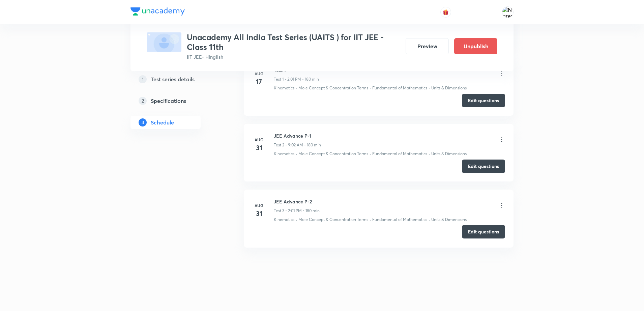 The height and width of the screenshot is (311, 644). What do you see at coordinates (142, 79) in the screenshot?
I see `p: 1` at bounding box center [142, 79].